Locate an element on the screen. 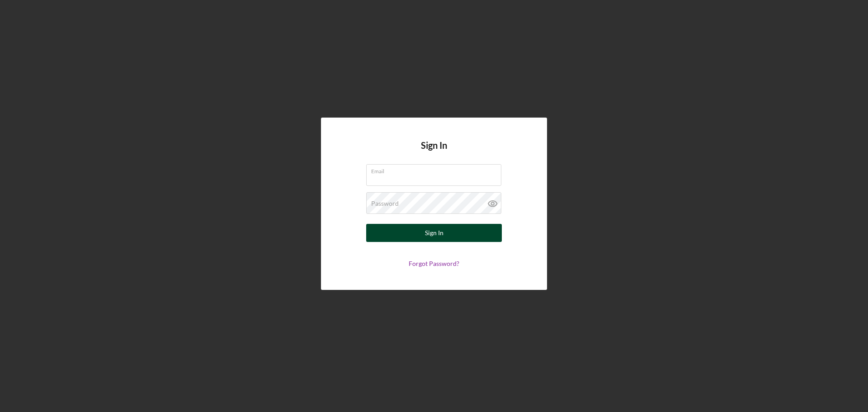 The height and width of the screenshot is (412, 868). button: Sign In is located at coordinates (434, 233).